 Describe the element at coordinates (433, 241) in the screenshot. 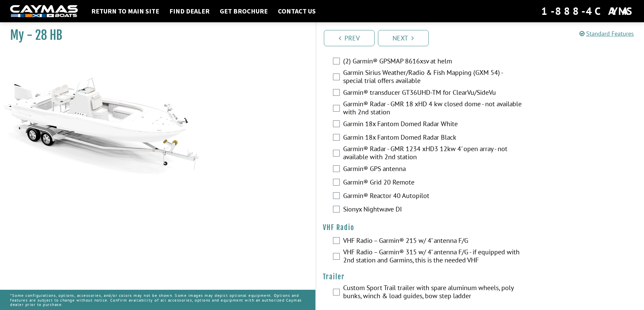

I see `label: VHF Radio – Garmin® 215 w/ 4’ antenna F/G` at that location.